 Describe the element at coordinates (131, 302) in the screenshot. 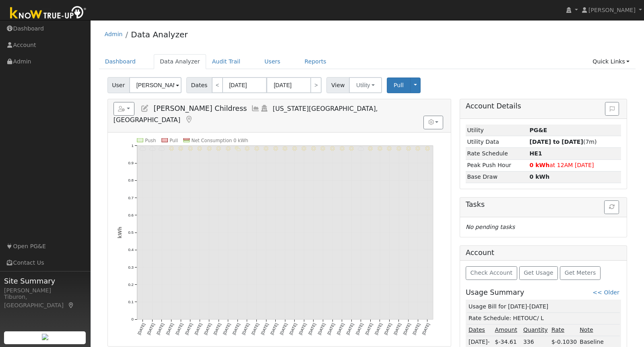

I see `text: 0.1` at that location.